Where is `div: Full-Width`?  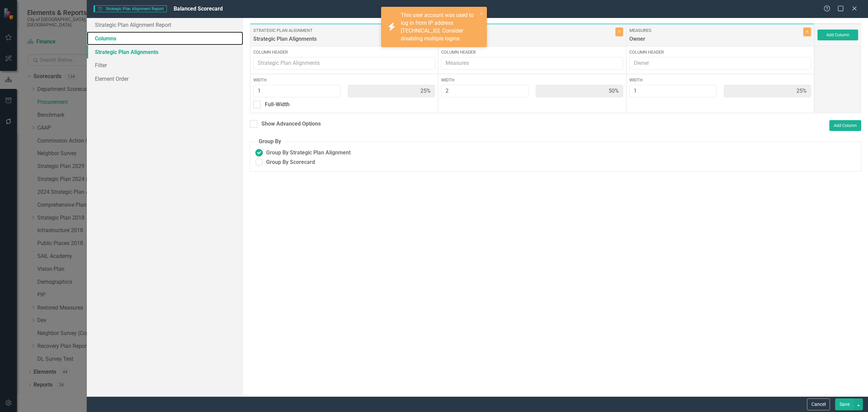
div: Full-Width is located at coordinates (277, 105).